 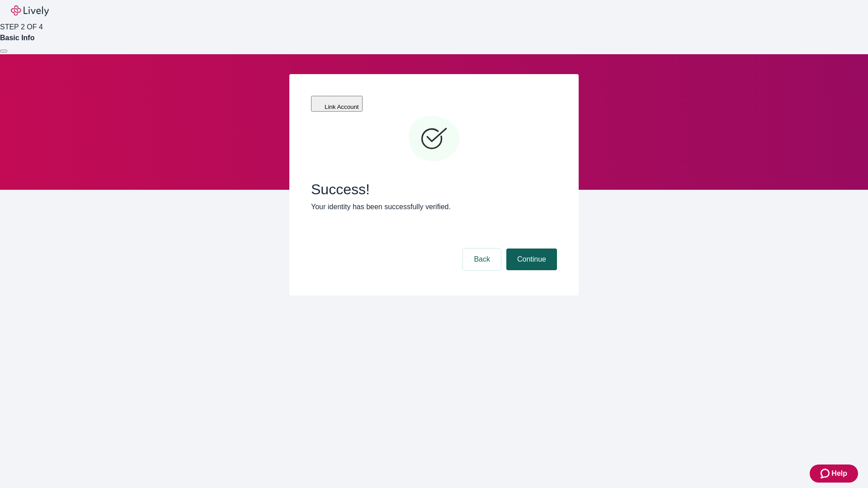 What do you see at coordinates (337, 104) in the screenshot?
I see `button: Link Account` at bounding box center [337, 104].